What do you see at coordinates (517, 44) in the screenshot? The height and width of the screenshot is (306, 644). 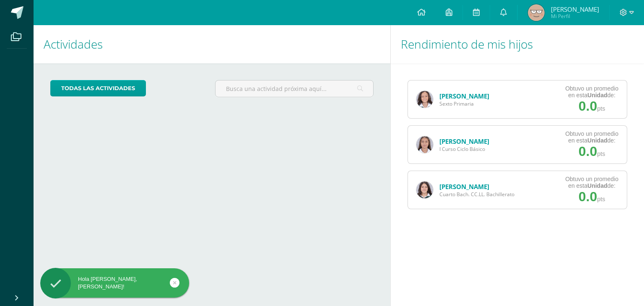 I see `h1: Rendimiento de mis hijos` at bounding box center [517, 44].